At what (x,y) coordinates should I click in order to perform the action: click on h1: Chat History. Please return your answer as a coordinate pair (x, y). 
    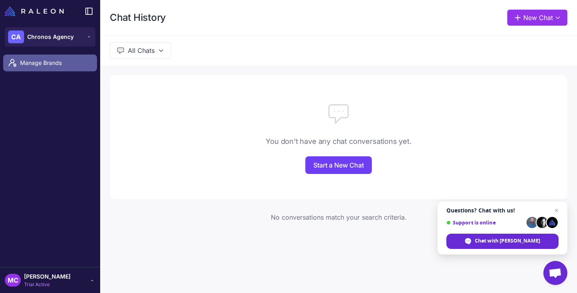
    Looking at the image, I should click on (138, 18).